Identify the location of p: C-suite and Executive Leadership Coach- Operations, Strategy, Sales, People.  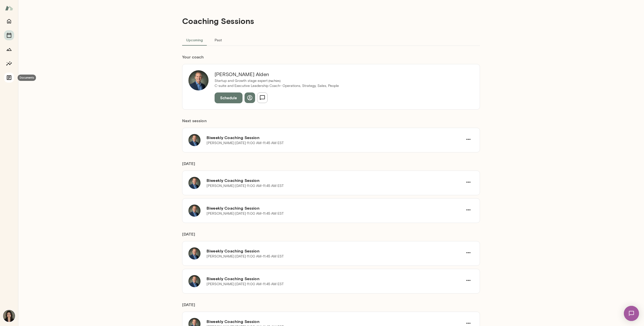
(277, 86).